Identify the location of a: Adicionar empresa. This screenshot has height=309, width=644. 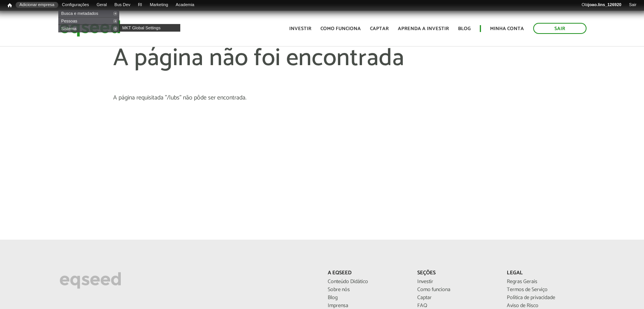
(37, 5).